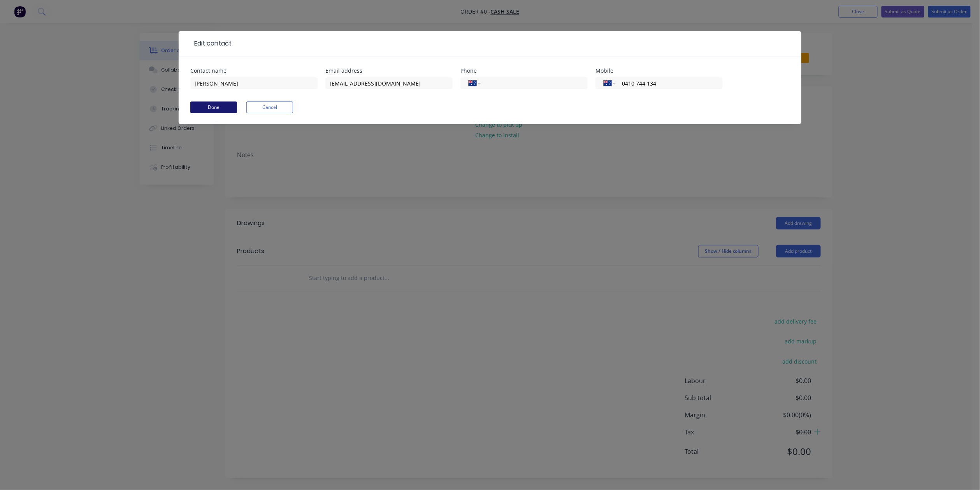 The image size is (980, 490). Describe the element at coordinates (659, 71) in the screenshot. I see `div: Mobile` at that location.